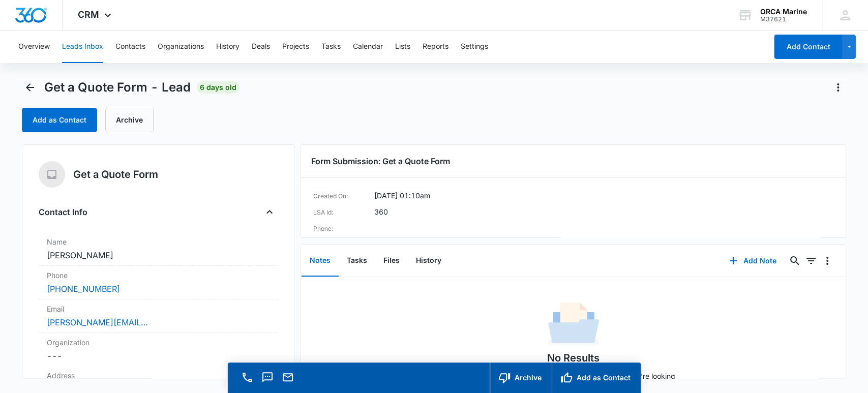 The width and height of the screenshot is (868, 393). I want to click on button: Projects, so click(295, 47).